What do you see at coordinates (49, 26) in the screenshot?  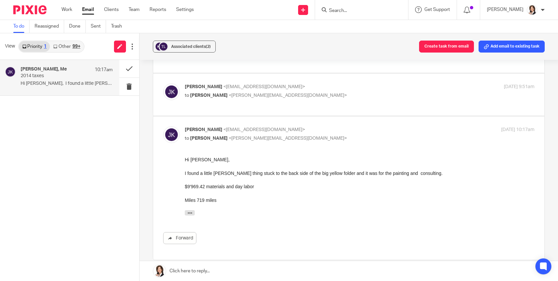 I see `a: Reassigned` at bounding box center [49, 26].